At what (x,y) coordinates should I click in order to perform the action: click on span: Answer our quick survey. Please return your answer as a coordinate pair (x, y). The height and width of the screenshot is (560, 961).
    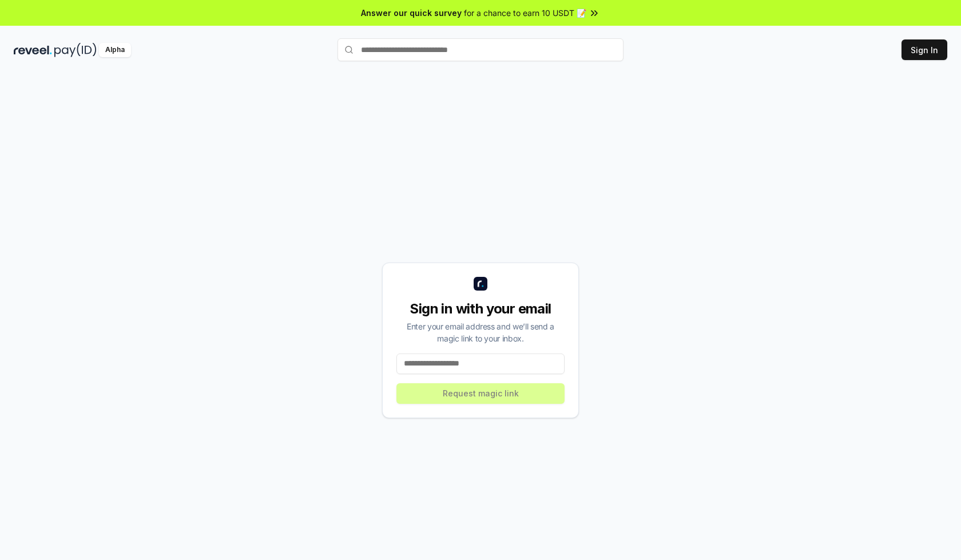
    Looking at the image, I should click on (412, 13).